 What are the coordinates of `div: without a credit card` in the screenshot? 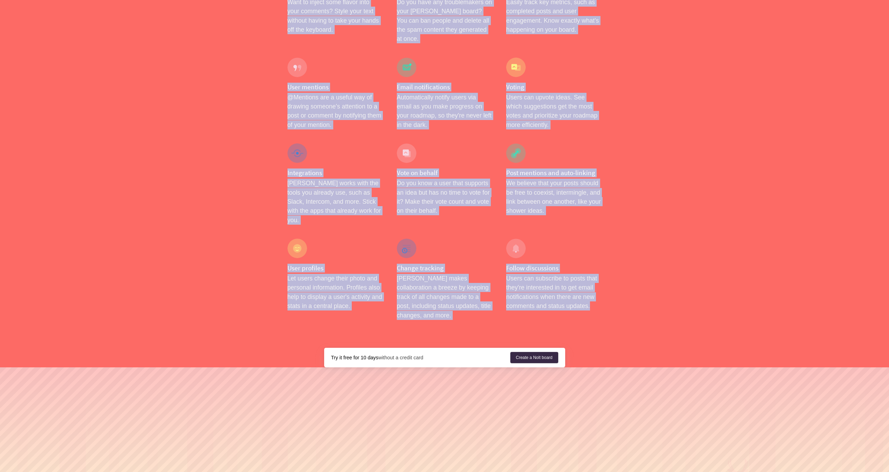 It's located at (420, 358).